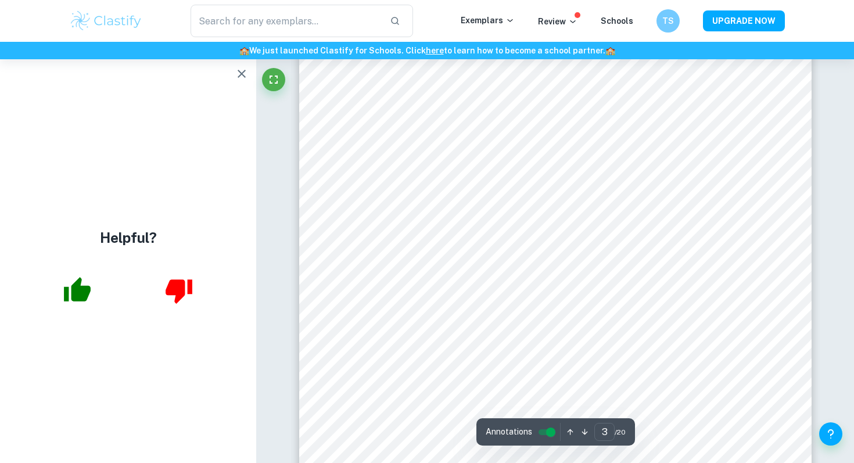 This screenshot has height=463, width=854. I want to click on p: Exemplars, so click(488, 20).